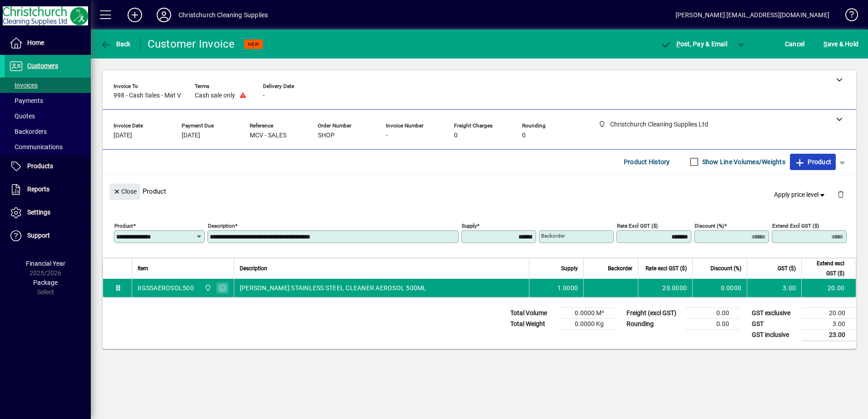  Describe the element at coordinates (48, 132) in the screenshot. I see `a: Backorders` at that location.